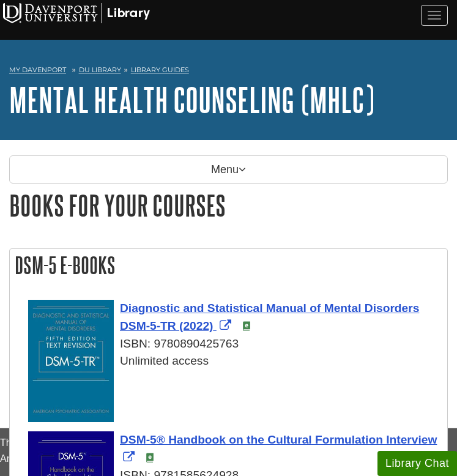  I want to click on h1: Books for your Courses, so click(228, 205).